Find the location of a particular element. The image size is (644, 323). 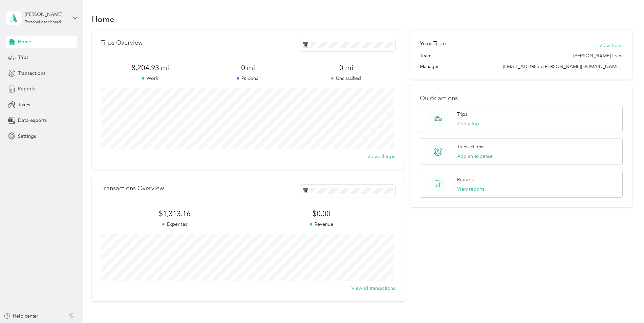

button: View Team is located at coordinates (611, 45).